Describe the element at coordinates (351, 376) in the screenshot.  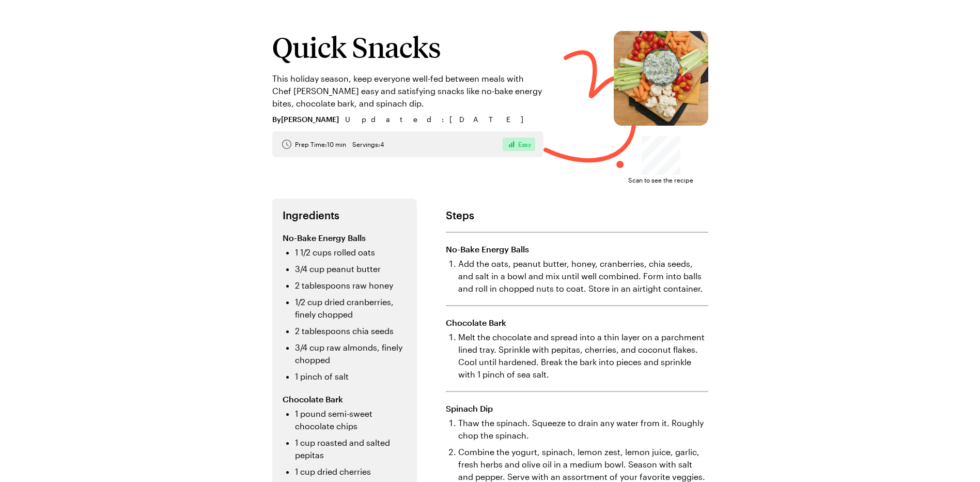
I see `li: 1 pinch of salt` at that location.